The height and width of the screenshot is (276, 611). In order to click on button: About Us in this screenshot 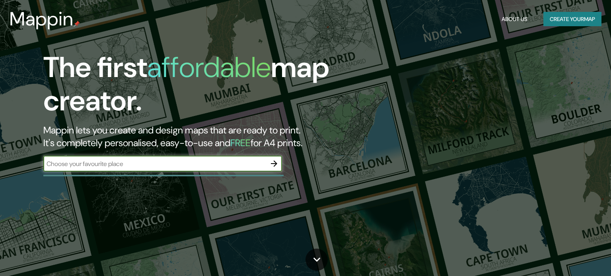, I will do `click(514, 19)`.